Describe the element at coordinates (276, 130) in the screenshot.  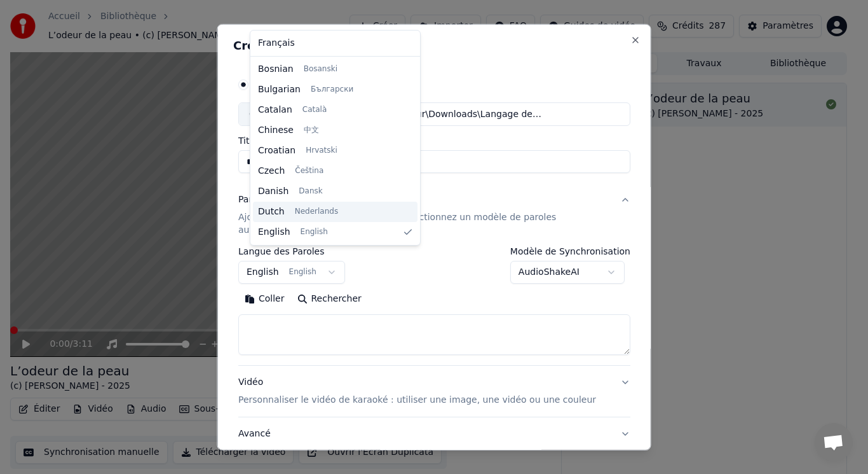
I see `span: Chinese` at that location.